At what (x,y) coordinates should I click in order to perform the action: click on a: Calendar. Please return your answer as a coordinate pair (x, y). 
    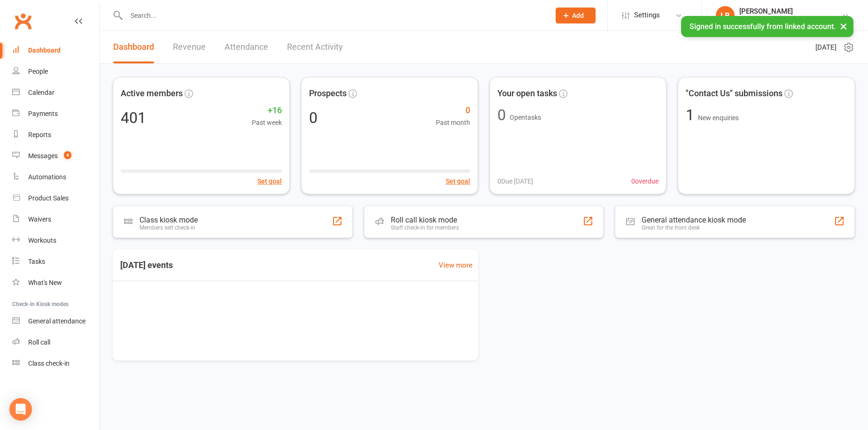
    Looking at the image, I should click on (55, 92).